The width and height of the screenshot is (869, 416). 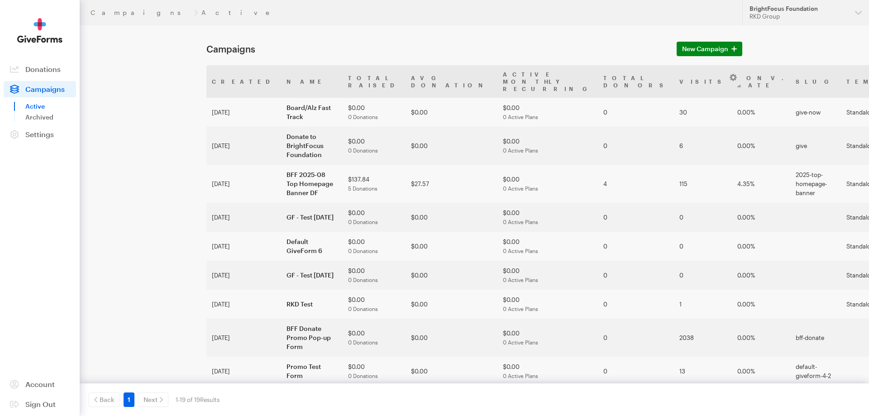 What do you see at coordinates (210, 400) in the screenshot?
I see `span: Results` at bounding box center [210, 400].